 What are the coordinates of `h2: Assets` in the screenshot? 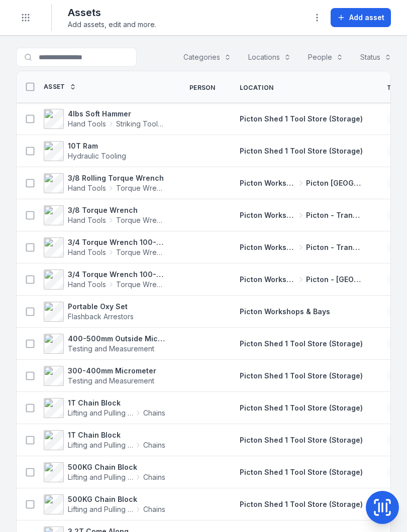 It's located at (112, 12).